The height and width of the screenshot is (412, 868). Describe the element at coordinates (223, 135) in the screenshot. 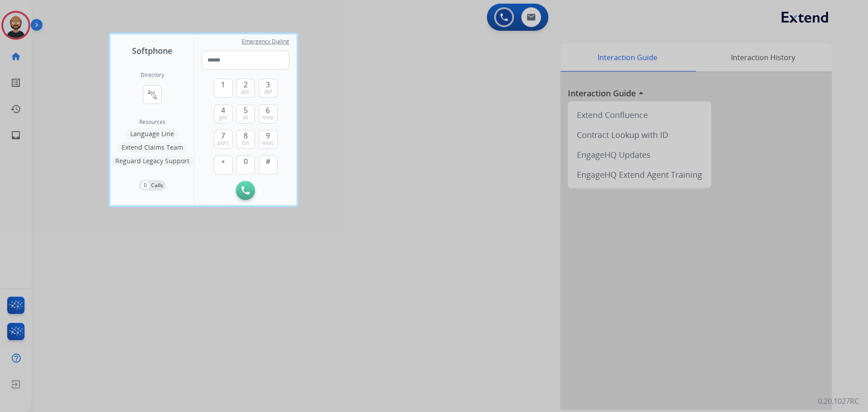

I see `span: 7` at that location.